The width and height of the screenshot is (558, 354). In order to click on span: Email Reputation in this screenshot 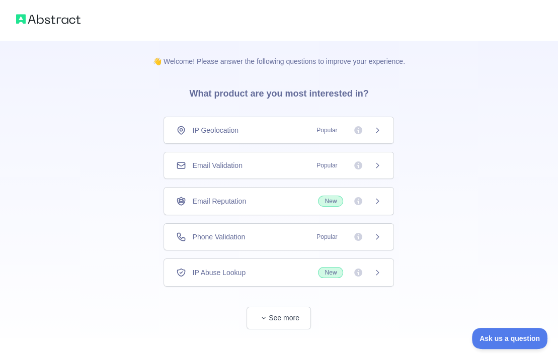, I will do `click(219, 201)`.